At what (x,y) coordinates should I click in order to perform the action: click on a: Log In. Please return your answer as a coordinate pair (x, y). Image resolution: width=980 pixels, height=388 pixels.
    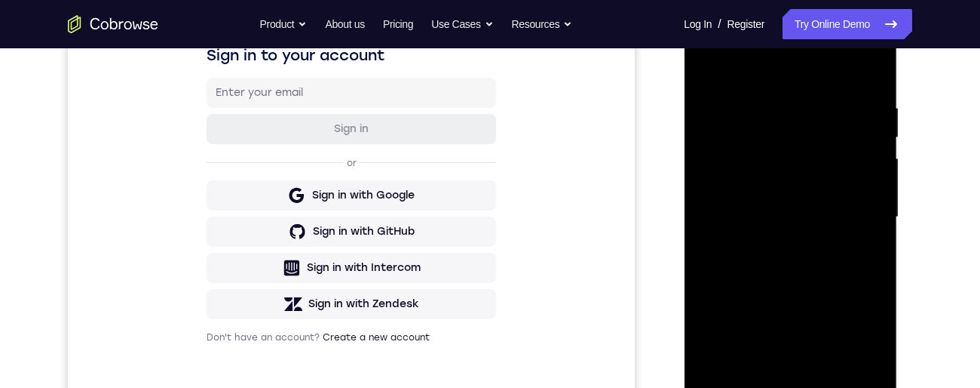
    Looking at the image, I should click on (698, 25).